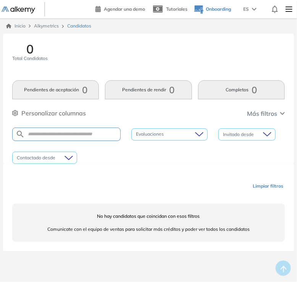 This screenshot has width=297, height=282. What do you see at coordinates (149, 216) in the screenshot?
I see `span: No hay candidatos que coincidan con esos filtros` at bounding box center [149, 216].